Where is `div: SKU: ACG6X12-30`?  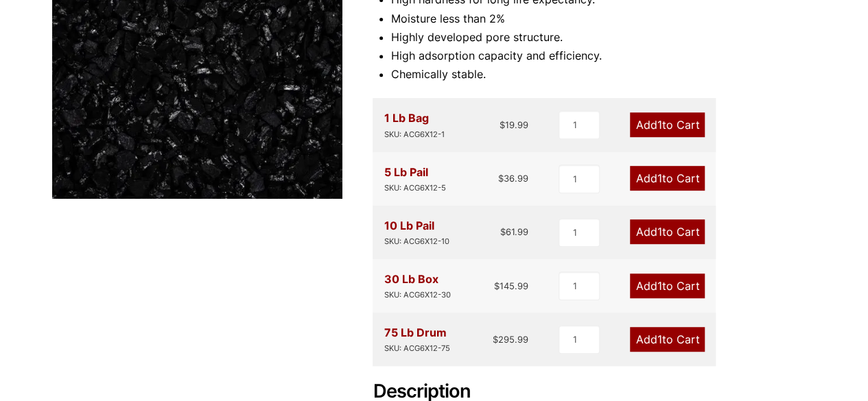
div: SKU: ACG6X12-30 is located at coordinates (416, 295).